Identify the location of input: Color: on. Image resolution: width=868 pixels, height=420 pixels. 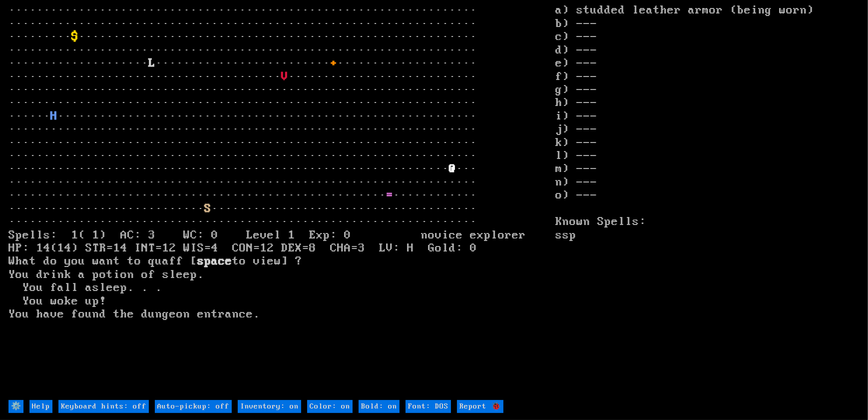
(329, 407).